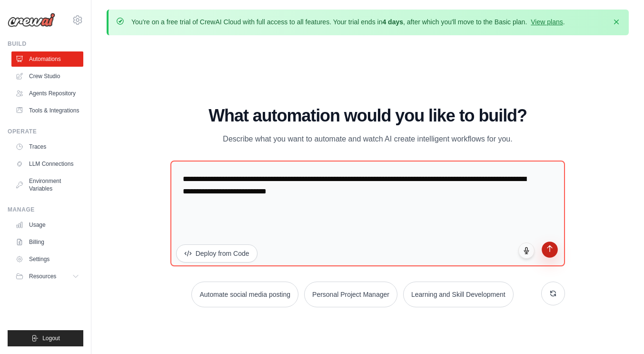 The width and height of the screenshot is (644, 354). I want to click on button: Personal Project Manager, so click(351, 294).